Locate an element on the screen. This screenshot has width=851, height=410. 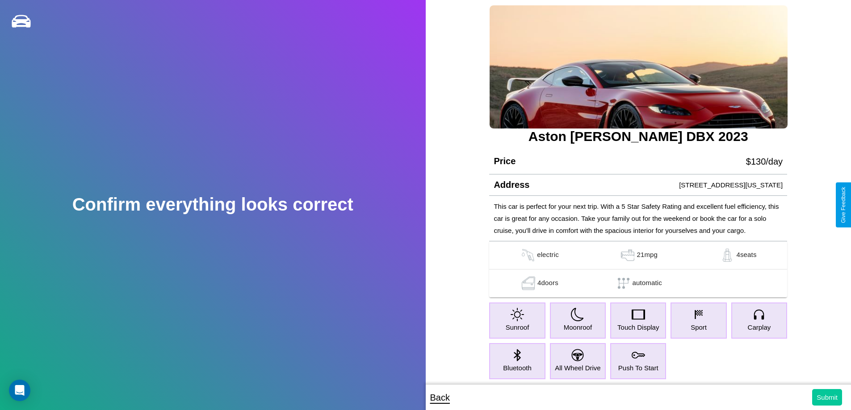
div: Open Intercom Messenger is located at coordinates (20, 391).